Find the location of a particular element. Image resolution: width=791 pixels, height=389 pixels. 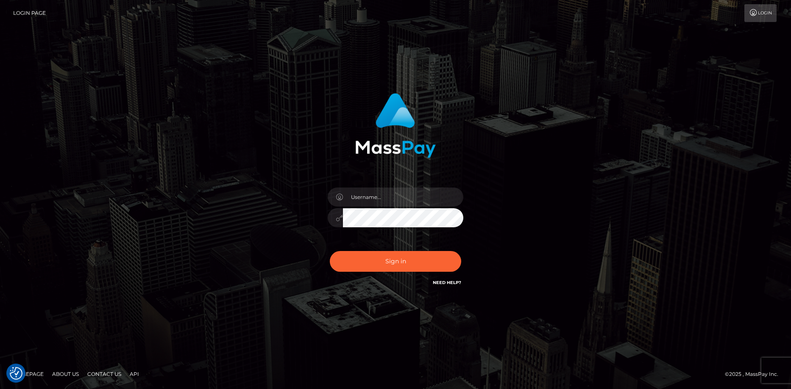

button: Consent Preferences is located at coordinates (16, 374).